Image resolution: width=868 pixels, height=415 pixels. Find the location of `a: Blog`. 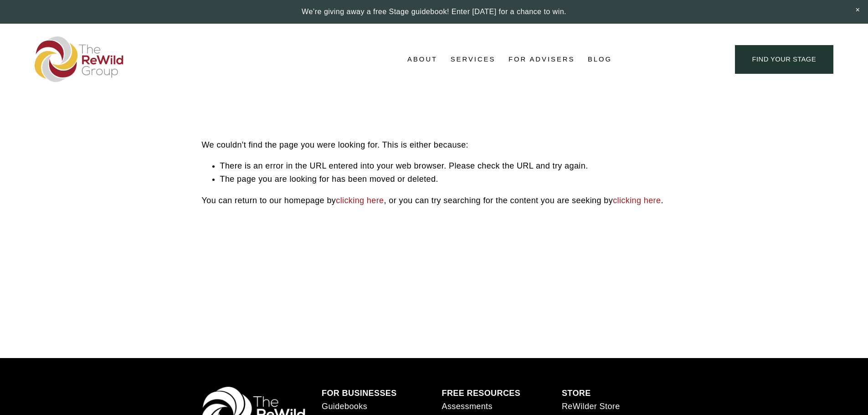

a: Blog is located at coordinates (599, 60).